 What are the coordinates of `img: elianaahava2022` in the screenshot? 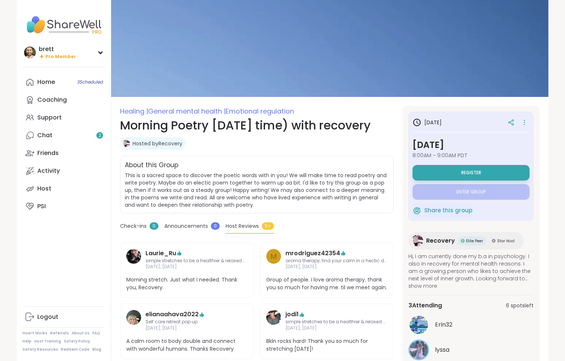 It's located at (134, 317).